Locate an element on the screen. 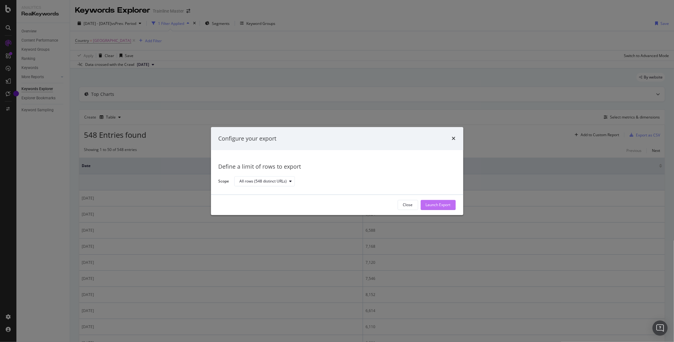 This screenshot has width=674, height=342. div: Launch Export is located at coordinates (438, 205).